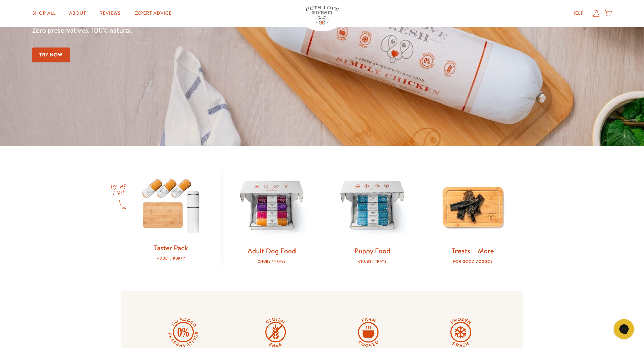 This screenshot has width=644, height=348. I want to click on button: Gorgias live chat, so click(13, 12).